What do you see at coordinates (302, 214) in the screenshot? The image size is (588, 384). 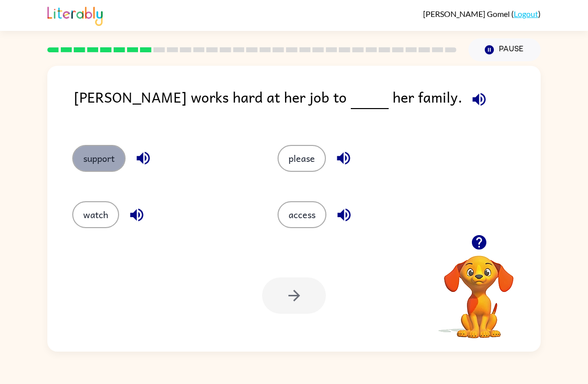 I see `button: access` at bounding box center [302, 214].